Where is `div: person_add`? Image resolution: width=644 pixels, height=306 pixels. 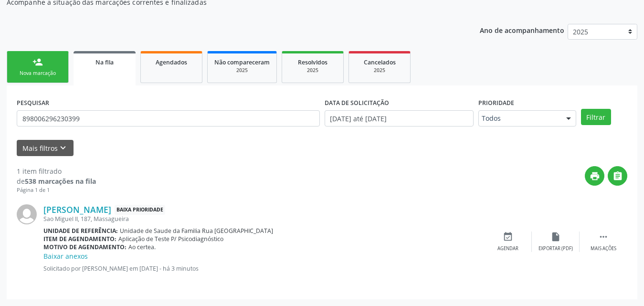 div: person_add is located at coordinates (38, 62).